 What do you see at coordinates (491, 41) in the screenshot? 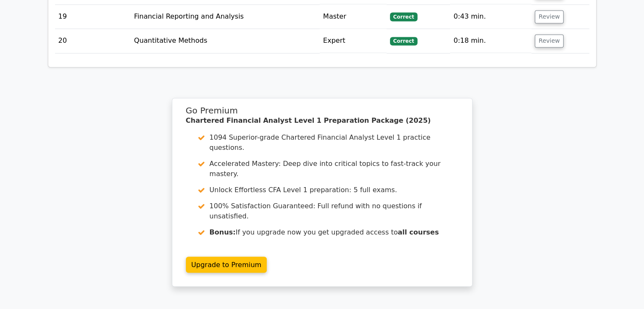
I see `td: 0:18 min.` at bounding box center [491, 41].